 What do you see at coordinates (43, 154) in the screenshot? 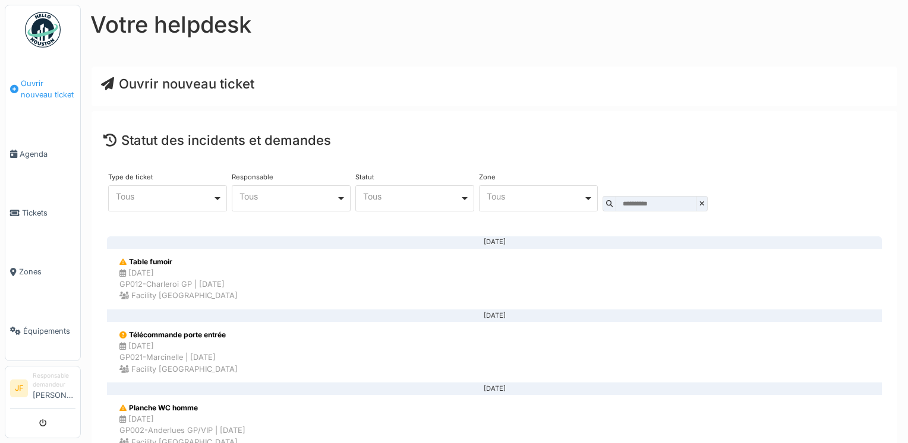
I see `a: Agenda` at bounding box center [43, 154].